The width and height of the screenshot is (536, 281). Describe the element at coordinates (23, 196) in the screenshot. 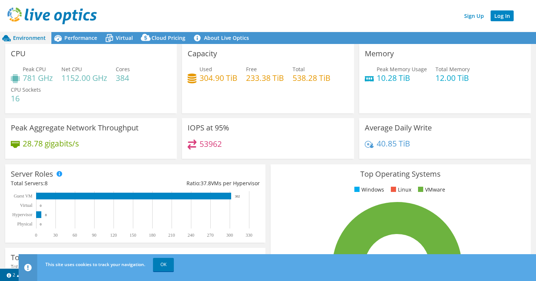

I see `text: Guest VM` at that location.